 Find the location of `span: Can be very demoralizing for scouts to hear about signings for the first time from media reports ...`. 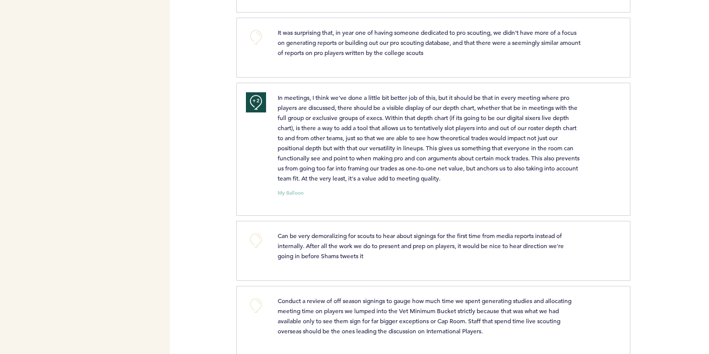

span: Can be very demoralizing for scouts to hear about signings for the first time from media reports ... is located at coordinates (421, 245).